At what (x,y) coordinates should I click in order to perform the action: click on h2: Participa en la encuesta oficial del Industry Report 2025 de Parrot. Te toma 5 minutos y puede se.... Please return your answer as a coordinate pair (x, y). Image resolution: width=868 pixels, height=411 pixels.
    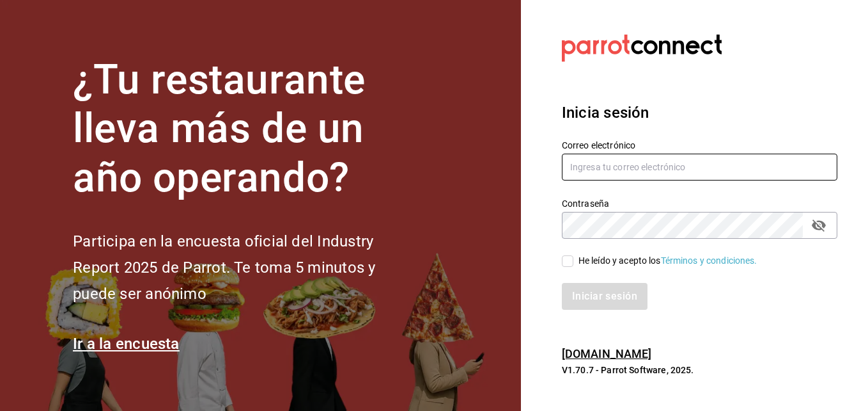
    Looking at the image, I should click on (246, 267).